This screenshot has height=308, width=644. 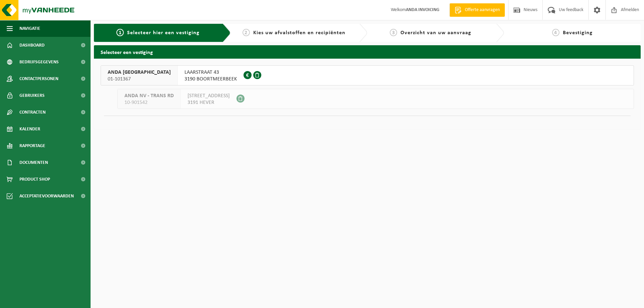 What do you see at coordinates (34, 162) in the screenshot?
I see `span: Documenten` at bounding box center [34, 162].